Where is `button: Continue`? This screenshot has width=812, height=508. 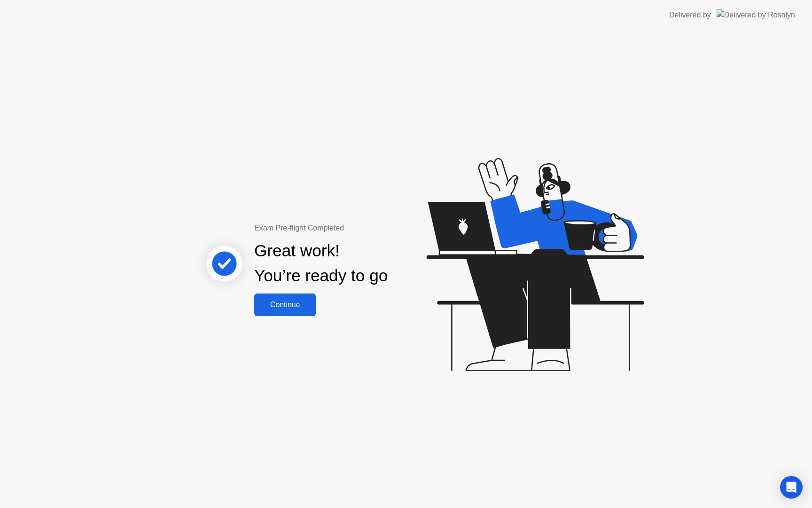 button: Continue is located at coordinates (285, 305).